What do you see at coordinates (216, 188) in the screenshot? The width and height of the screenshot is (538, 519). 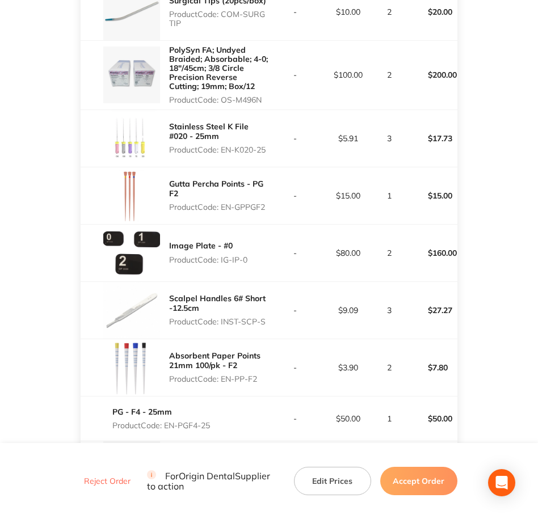 I see `a: Gutta Percha Points - PG F2` at bounding box center [216, 188].